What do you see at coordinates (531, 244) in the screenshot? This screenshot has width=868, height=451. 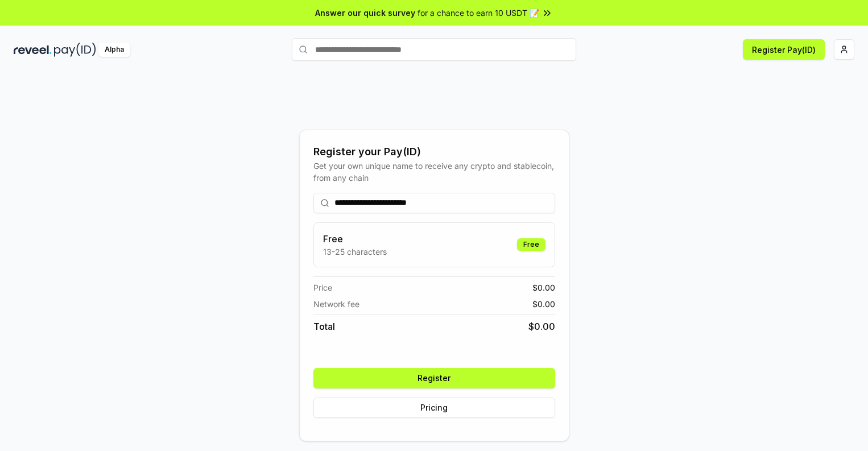 I see `div: Free` at bounding box center [531, 244].